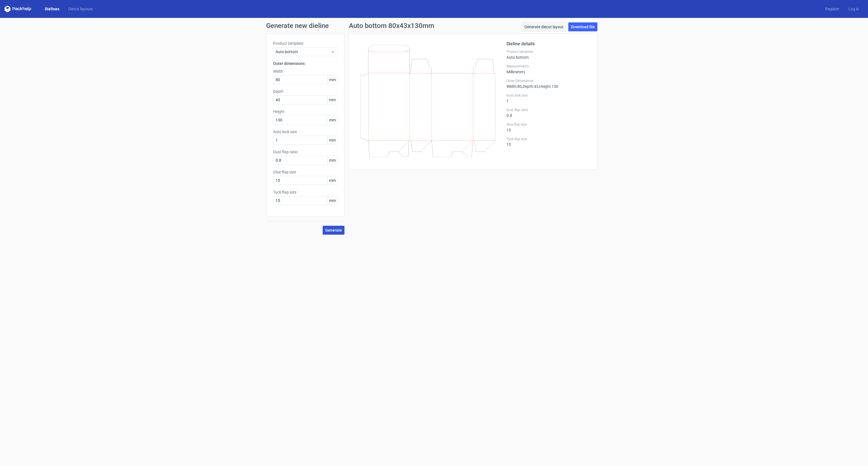  What do you see at coordinates (548, 55) in the screenshot?
I see `div: Auto bottom` at bounding box center [548, 55].